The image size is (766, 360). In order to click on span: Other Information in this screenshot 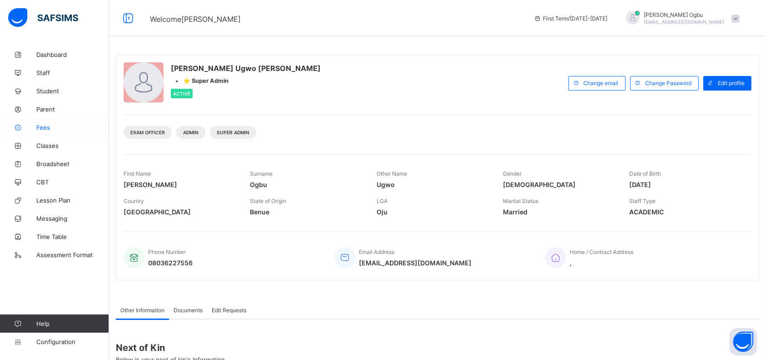, I will do `click(142, 310)`.